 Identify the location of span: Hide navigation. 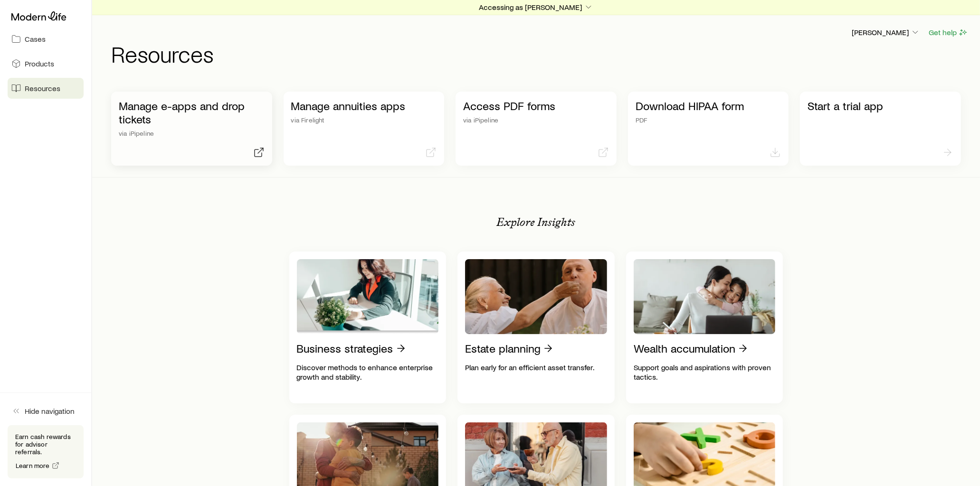
(49, 411).